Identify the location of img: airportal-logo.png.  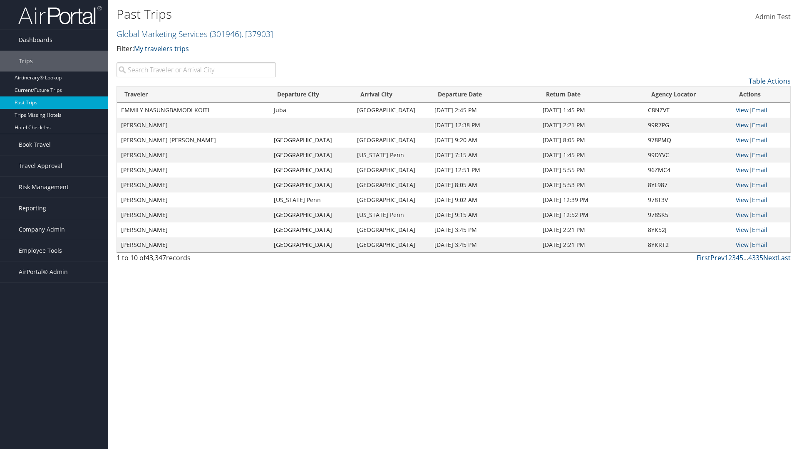
(60, 15).